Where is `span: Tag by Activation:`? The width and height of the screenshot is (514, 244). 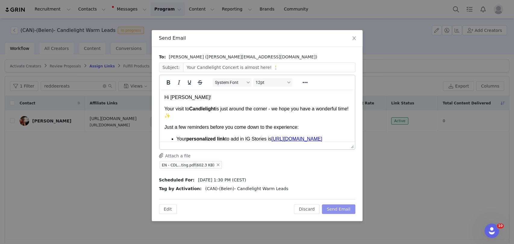
span: Tag by Activation: is located at coordinates (180, 189).